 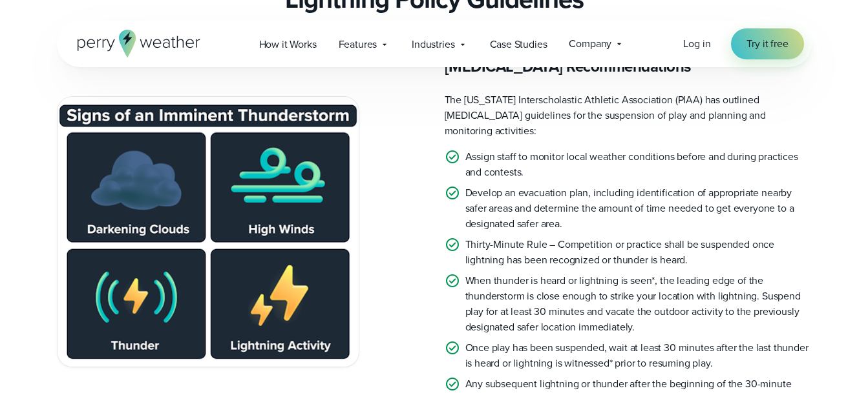 I want to click on p: Thirty-Minute Rule – Competition or practice shall be suspended once lightning has been recognize..., so click(x=638, y=253).